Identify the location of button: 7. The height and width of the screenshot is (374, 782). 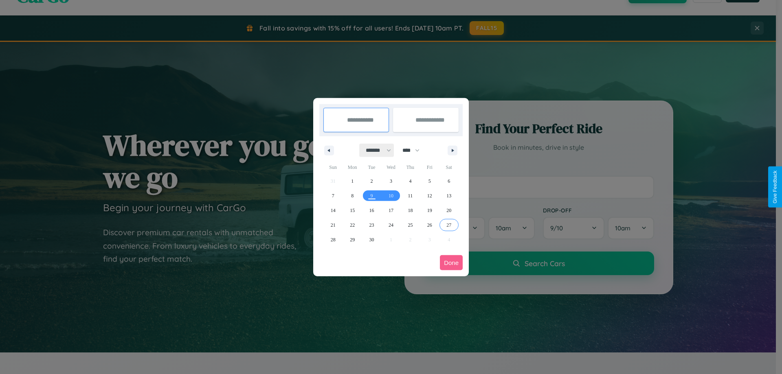
(333, 196).